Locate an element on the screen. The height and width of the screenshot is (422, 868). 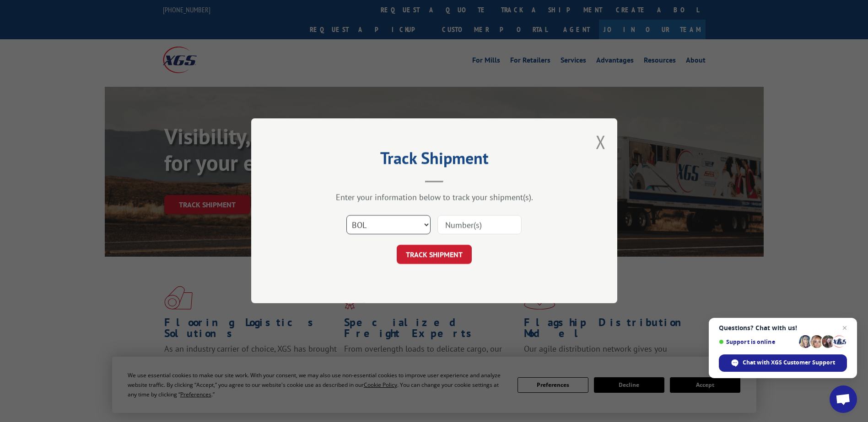
div: Enter your information below to track your shipment(s). is located at coordinates (434, 197).